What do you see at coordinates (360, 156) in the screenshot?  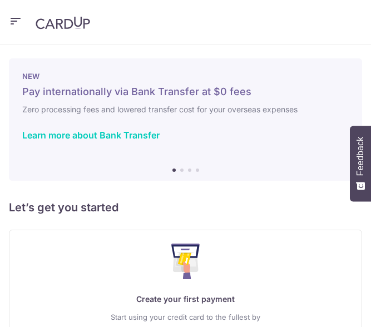 I see `span: Feedback` at bounding box center [360, 156].